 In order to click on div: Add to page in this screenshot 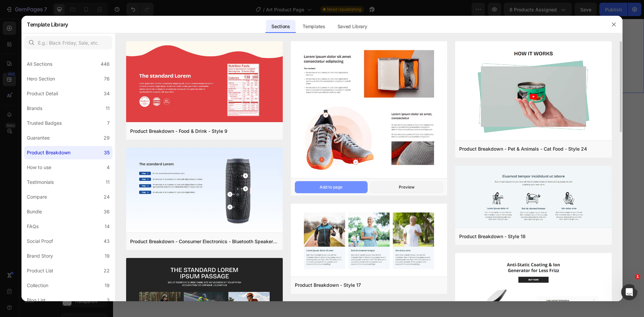, I will do `click(331, 187)`.